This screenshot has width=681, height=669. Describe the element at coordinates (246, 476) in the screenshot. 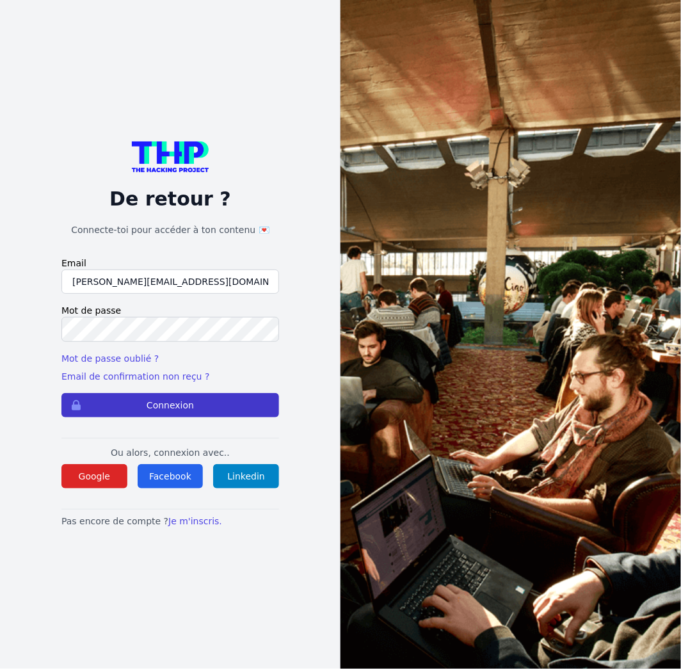

I see `a: Linkedin` at that location.